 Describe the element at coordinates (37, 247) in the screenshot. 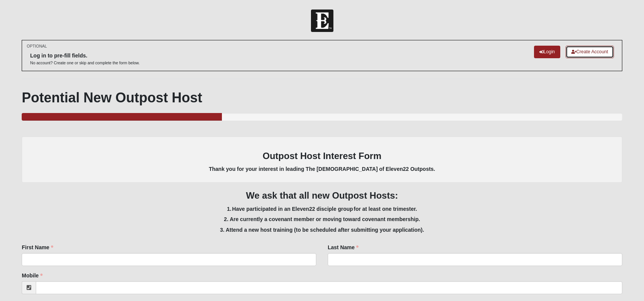

I see `label: First Name` at that location.